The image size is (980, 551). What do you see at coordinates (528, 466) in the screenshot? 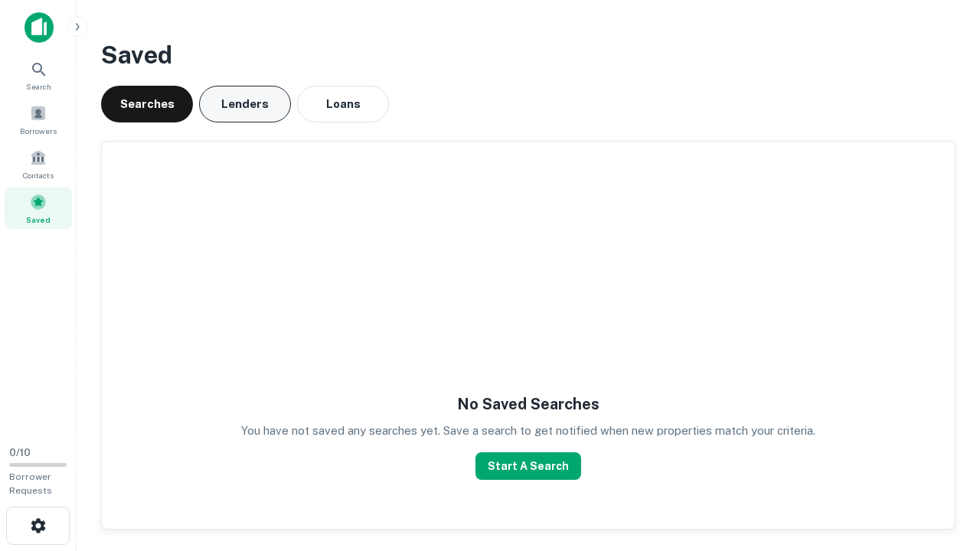
I see `button: Start A Search` at bounding box center [528, 466].